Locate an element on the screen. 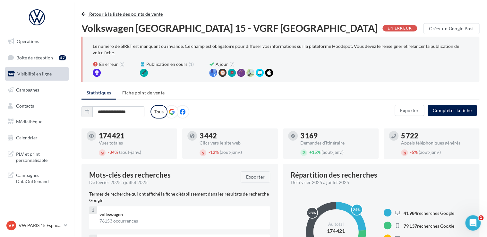  button: Créer un Google Post is located at coordinates (452, 29).